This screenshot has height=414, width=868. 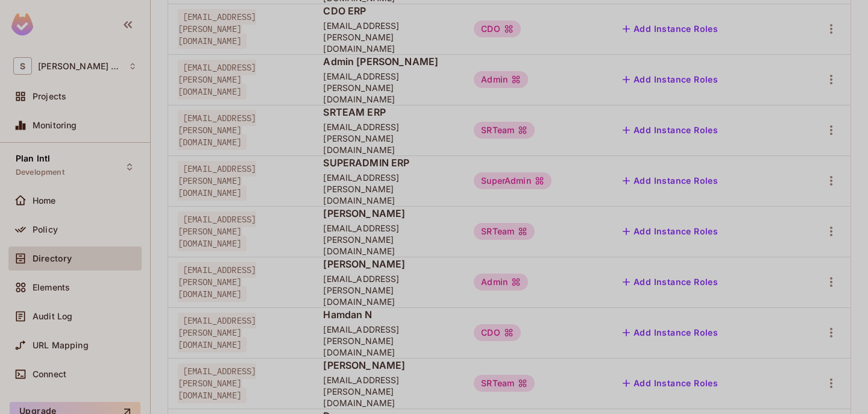 I want to click on span: Monitoring, so click(x=55, y=126).